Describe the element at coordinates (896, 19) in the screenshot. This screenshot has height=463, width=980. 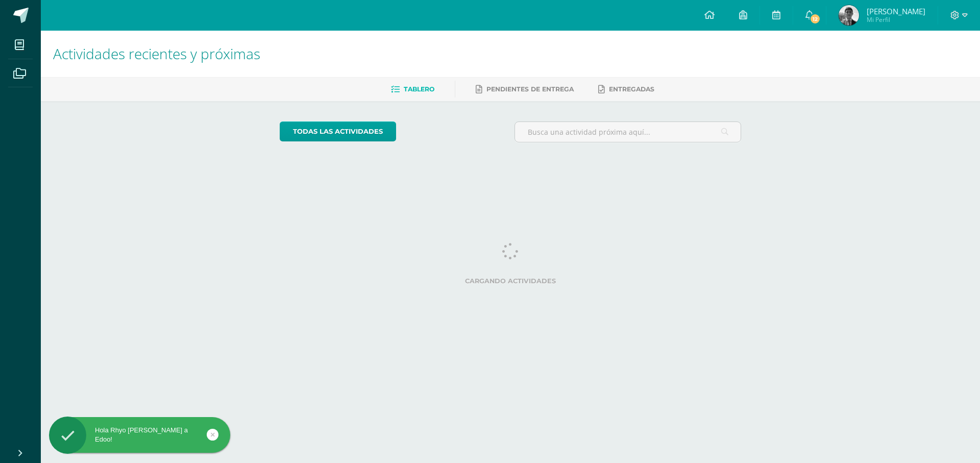
I see `span: Mi Perfil` at that location.